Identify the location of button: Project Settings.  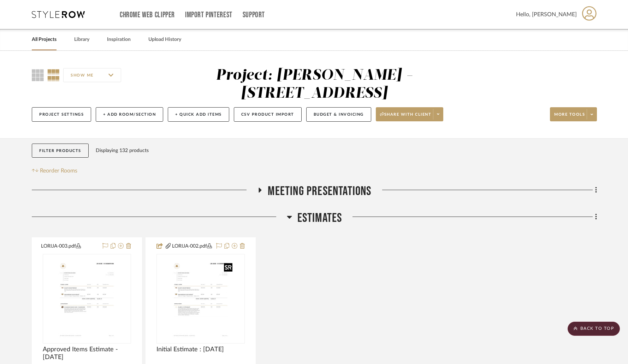
(62, 115).